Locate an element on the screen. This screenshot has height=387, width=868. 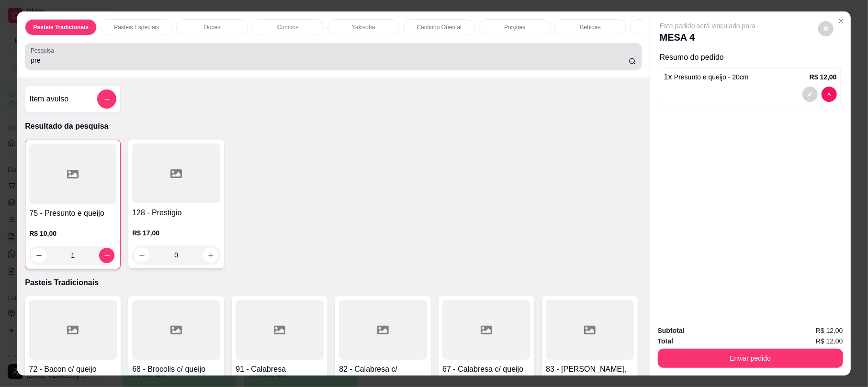
button: Enviar pedido is located at coordinates (751, 359).